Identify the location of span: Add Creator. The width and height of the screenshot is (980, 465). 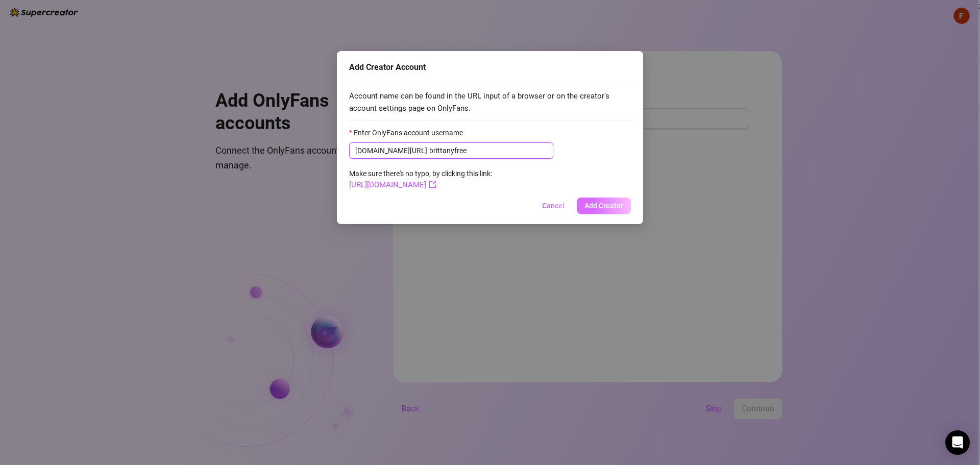
(604, 206).